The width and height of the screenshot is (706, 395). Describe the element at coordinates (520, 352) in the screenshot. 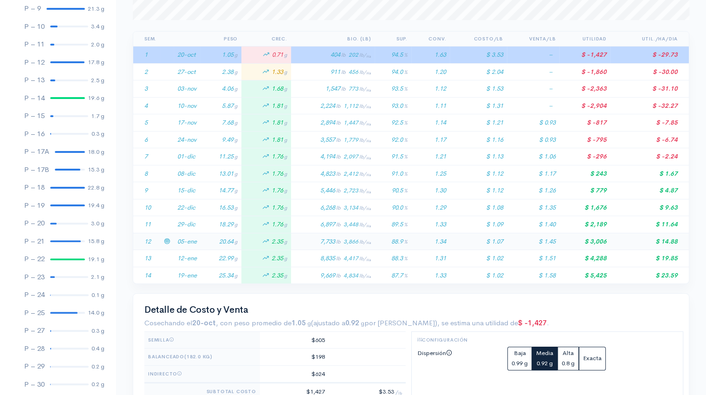

I see `span: Baja` at that location.